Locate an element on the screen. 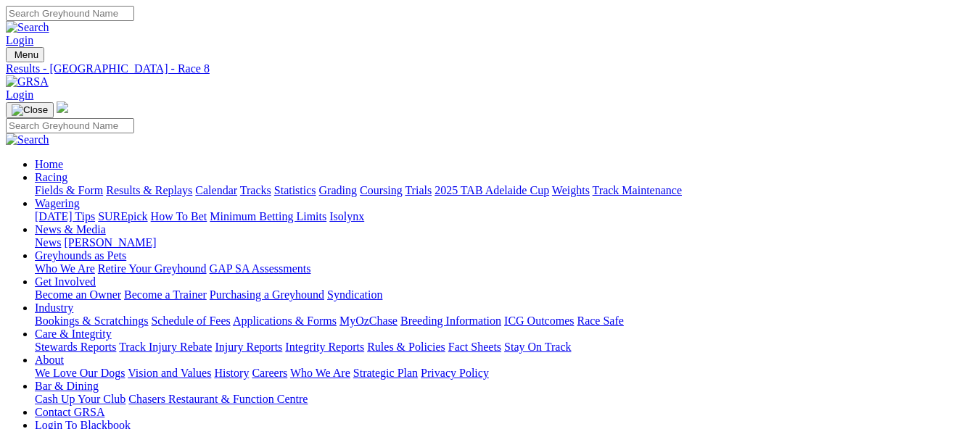 Image resolution: width=980 pixels, height=429 pixels. a: Strategic Plan is located at coordinates (385, 372).